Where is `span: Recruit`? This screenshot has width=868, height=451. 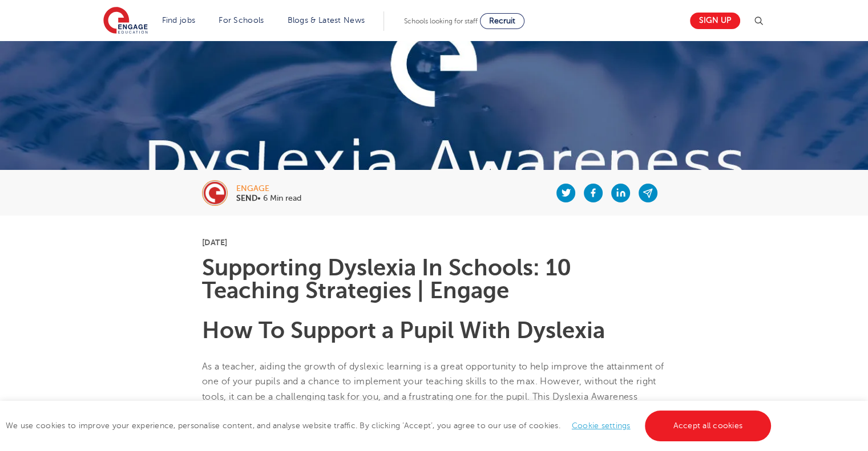
span: Recruit is located at coordinates (503, 21).